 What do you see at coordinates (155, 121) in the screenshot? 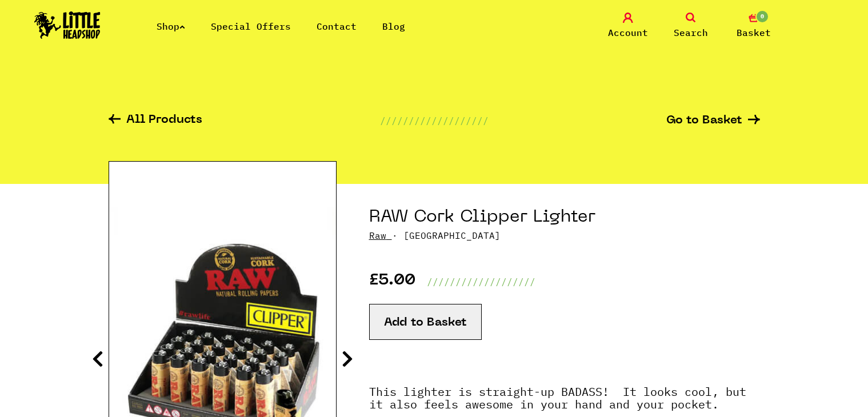
I see `a: All Products` at bounding box center [155, 121].